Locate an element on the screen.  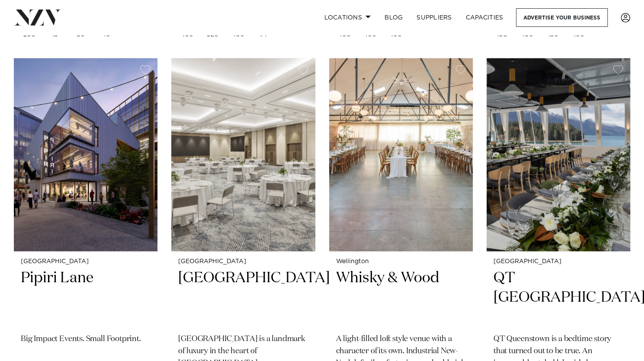
h2: Whisky & Wood is located at coordinates (400, 297).